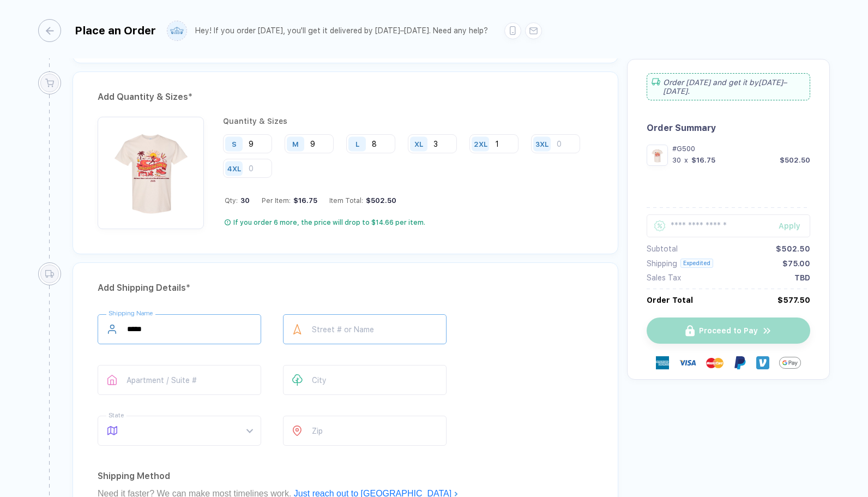 The width and height of the screenshot is (868, 497). I want to click on div: TBD, so click(802, 278).